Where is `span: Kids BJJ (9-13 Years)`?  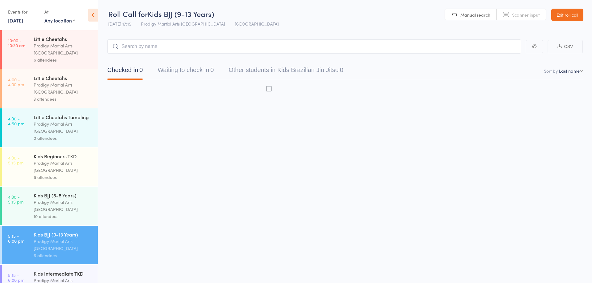
span: Kids BJJ (9-13 Years) is located at coordinates (181, 14).